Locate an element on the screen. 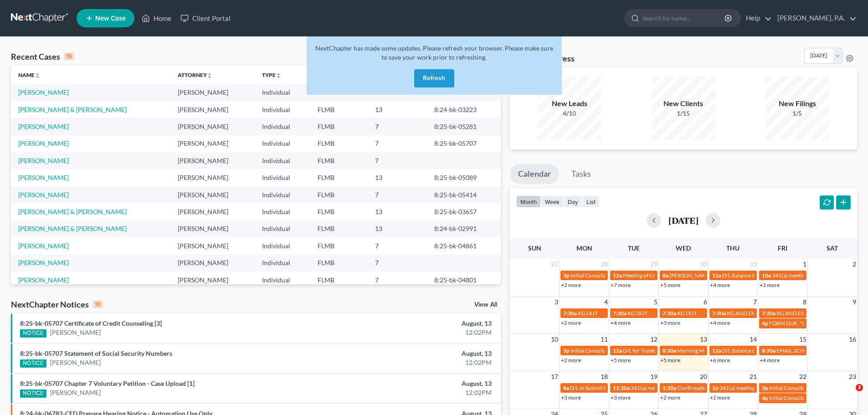  td: 8:25-bk-03657 is located at coordinates (464, 212).